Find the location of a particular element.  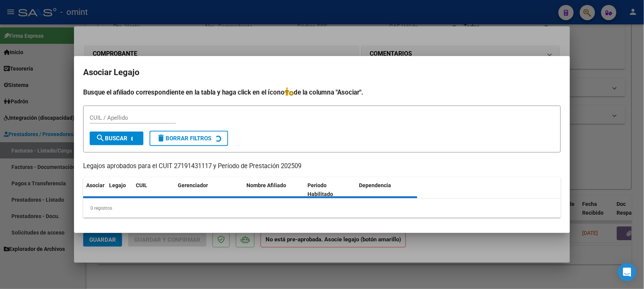

span: CUIL is located at coordinates (142, 185).